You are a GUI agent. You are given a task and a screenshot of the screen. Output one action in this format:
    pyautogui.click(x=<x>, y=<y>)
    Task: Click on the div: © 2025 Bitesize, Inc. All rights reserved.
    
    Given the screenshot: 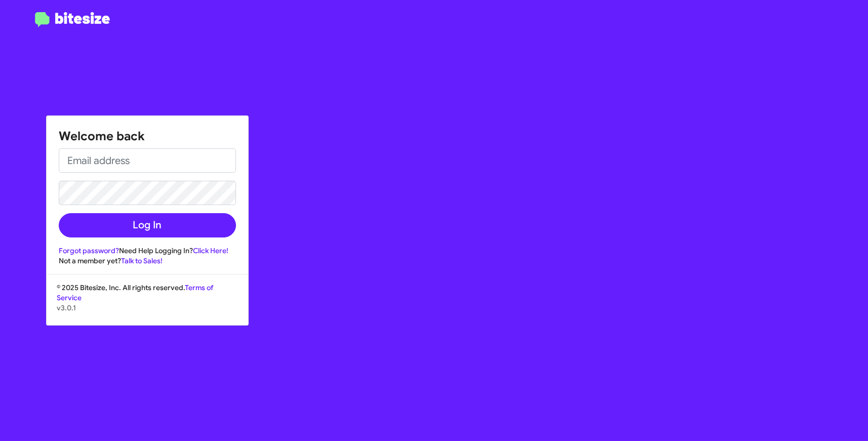 What is the action you would take?
    pyautogui.click(x=147, y=304)
    